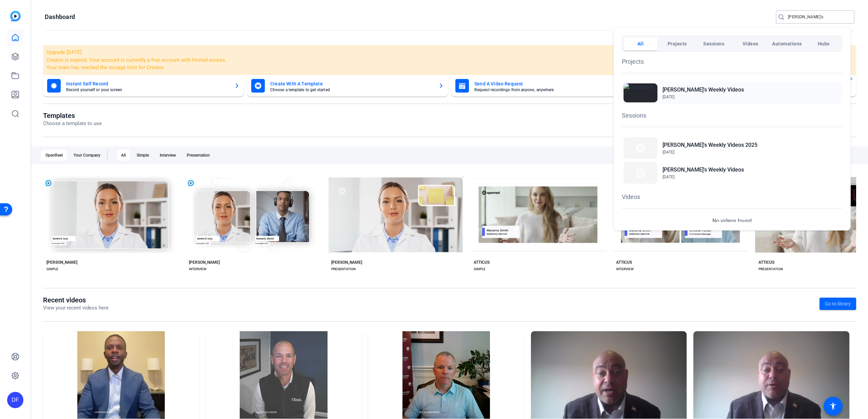 This screenshot has width=868, height=419. What do you see at coordinates (732, 221) in the screenshot?
I see `p: No videos found` at bounding box center [732, 221].